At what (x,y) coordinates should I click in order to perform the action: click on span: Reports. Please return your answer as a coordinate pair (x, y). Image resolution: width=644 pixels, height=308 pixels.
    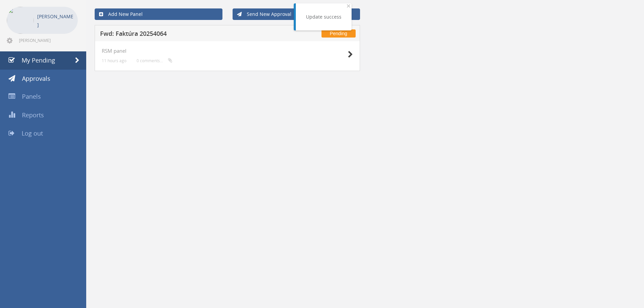
    Looking at the image, I should click on (33, 115).